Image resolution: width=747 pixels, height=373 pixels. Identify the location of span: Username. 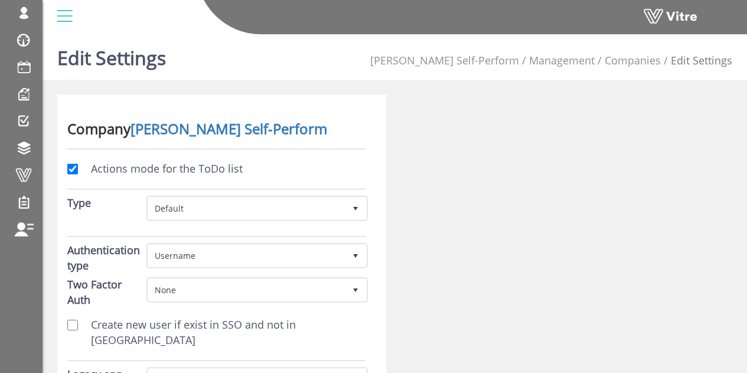
(246, 255).